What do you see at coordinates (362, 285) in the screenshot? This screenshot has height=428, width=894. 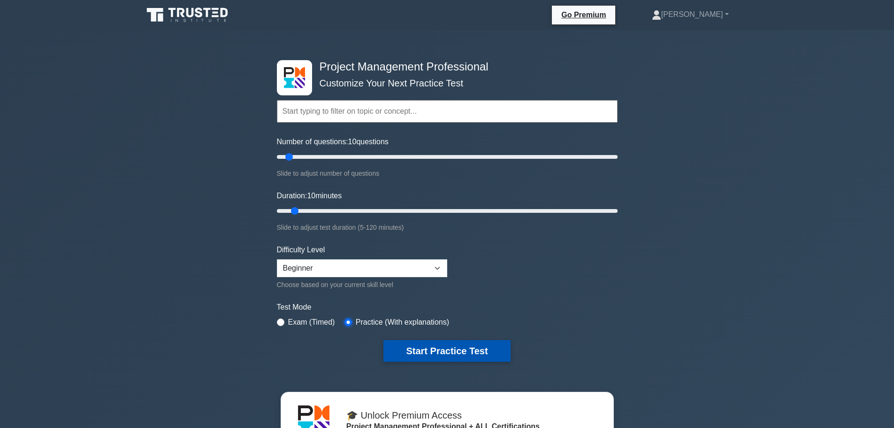 I see `div: Choose based on your current skill level` at bounding box center [362, 285].